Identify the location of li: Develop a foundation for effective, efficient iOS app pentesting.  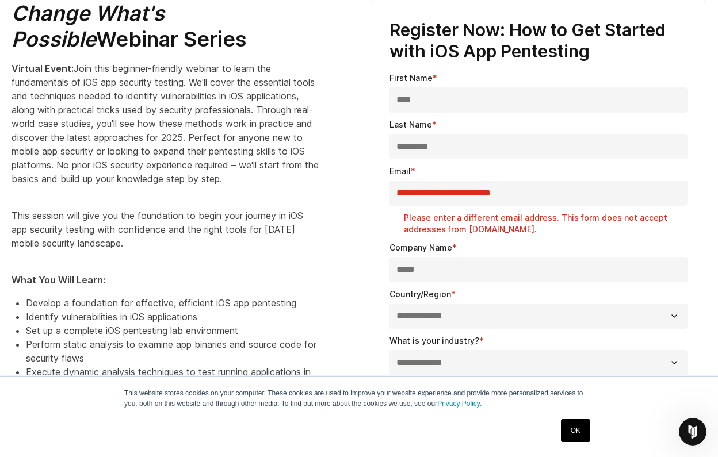
(173, 303).